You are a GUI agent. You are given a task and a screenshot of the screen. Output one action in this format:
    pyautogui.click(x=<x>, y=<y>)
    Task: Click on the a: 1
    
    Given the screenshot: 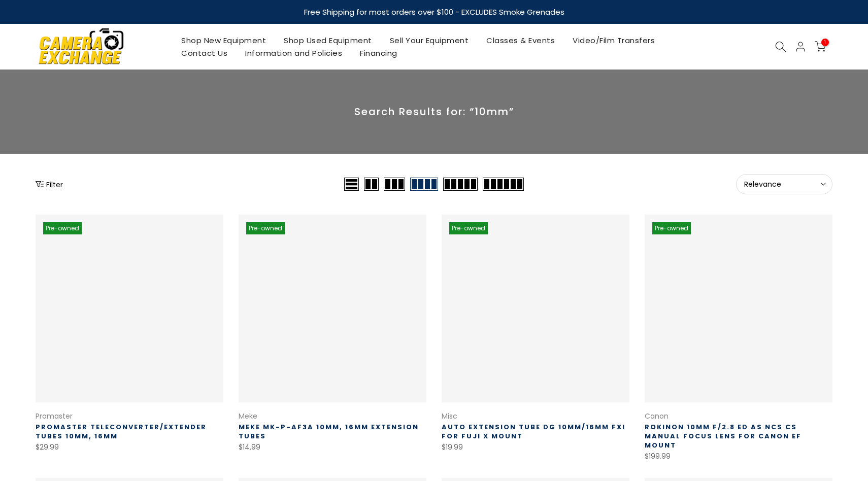 What is the action you would take?
    pyautogui.click(x=820, y=47)
    